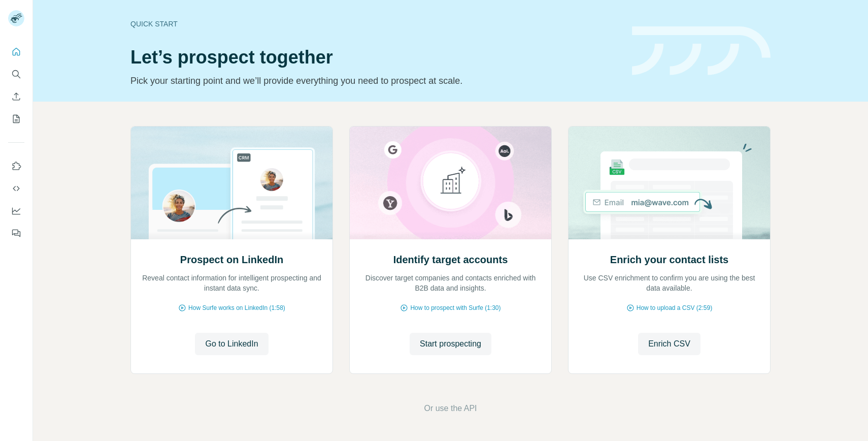 Image resolution: width=868 pixels, height=441 pixels. I want to click on button: Start prospecting, so click(450, 344).